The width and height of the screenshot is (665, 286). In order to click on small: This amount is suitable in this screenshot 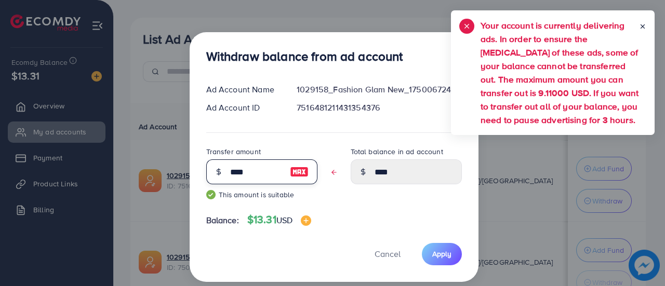, I will do `click(262, 195)`.